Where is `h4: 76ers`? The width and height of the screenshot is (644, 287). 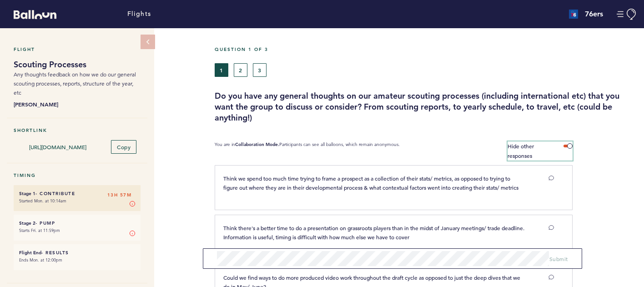 h4: 76ers is located at coordinates (594, 14).